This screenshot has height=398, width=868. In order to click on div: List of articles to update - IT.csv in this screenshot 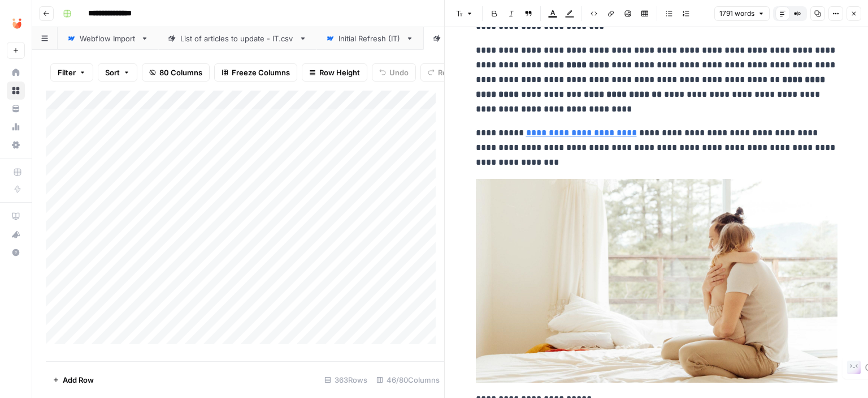, I will do `click(238, 38)`.